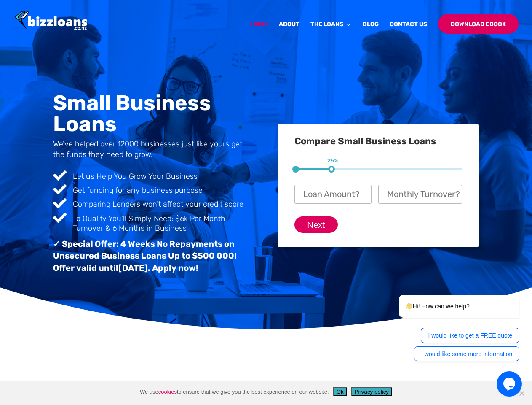 The image size is (532, 405). I want to click on img: Bizzloans New Zealand, so click(51, 20).